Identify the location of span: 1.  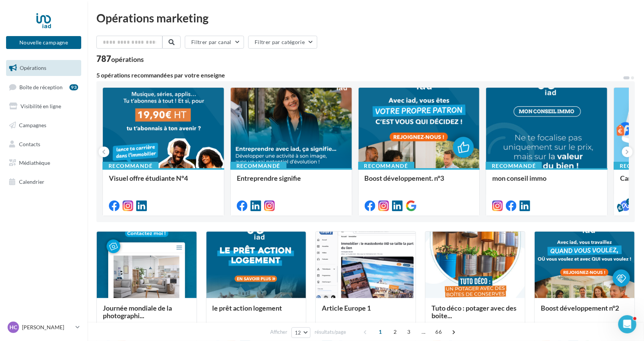
(380, 332).